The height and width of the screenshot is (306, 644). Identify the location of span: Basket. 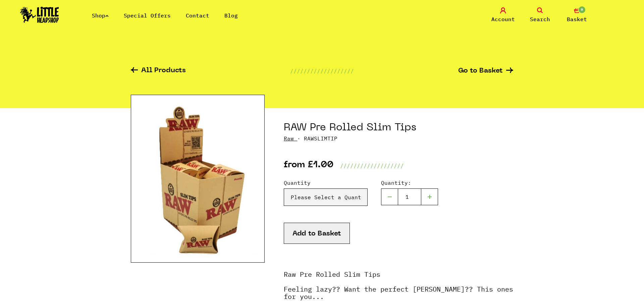
(577, 19).